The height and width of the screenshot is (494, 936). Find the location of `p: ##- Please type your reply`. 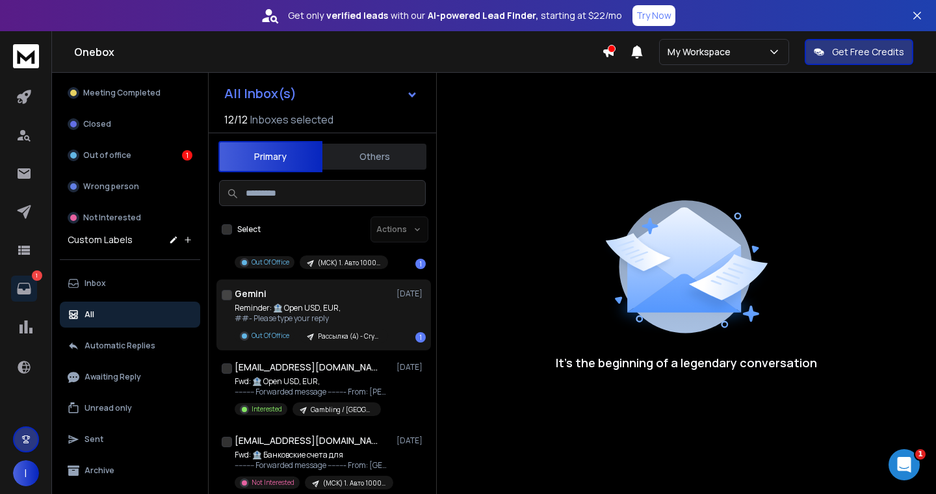

p: ##- Please type your reply is located at coordinates (311, 319).